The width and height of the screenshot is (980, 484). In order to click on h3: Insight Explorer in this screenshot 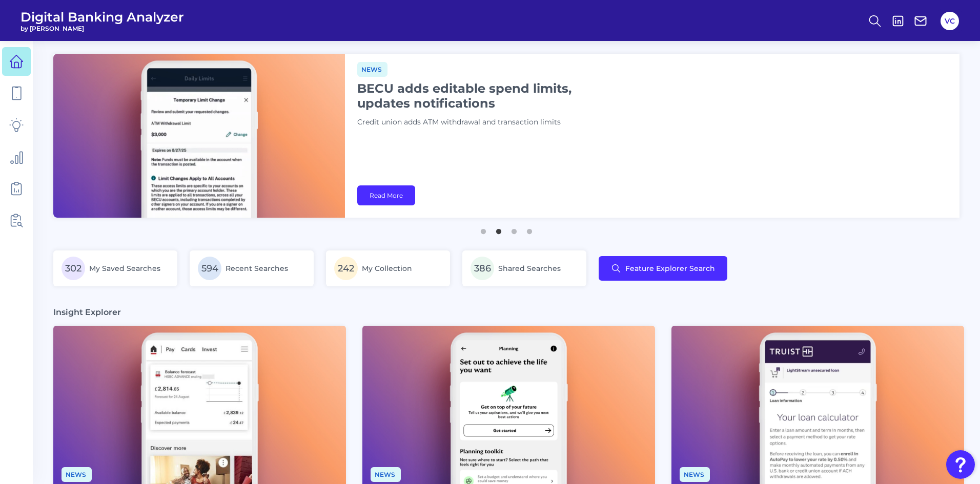, I will do `click(87, 312)`.